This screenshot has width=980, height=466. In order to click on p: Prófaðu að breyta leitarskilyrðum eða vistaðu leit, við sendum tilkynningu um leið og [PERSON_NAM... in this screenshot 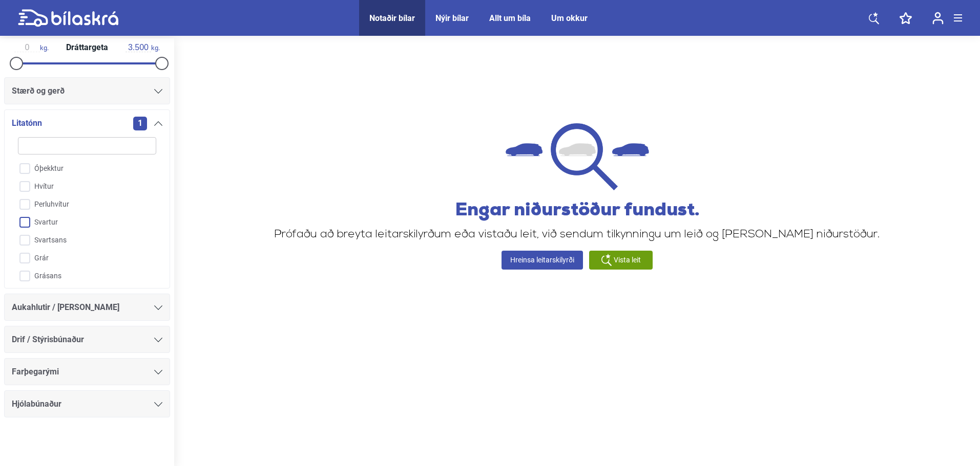, I will do `click(577, 235)`.